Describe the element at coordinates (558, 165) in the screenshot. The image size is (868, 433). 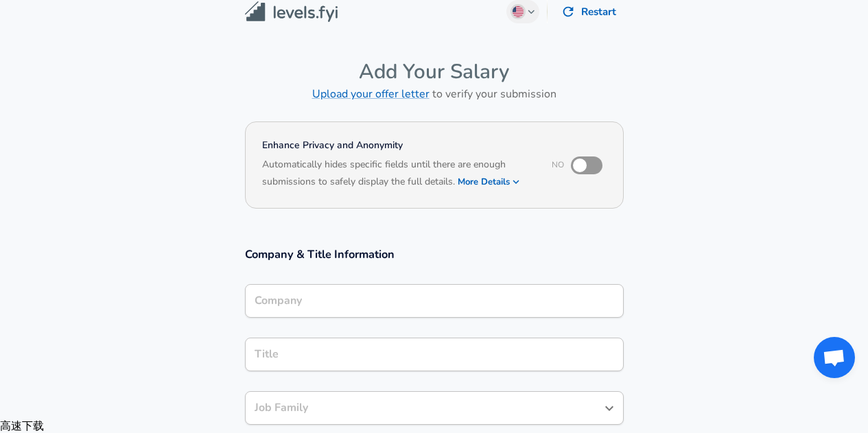
I see `span: No` at that location.